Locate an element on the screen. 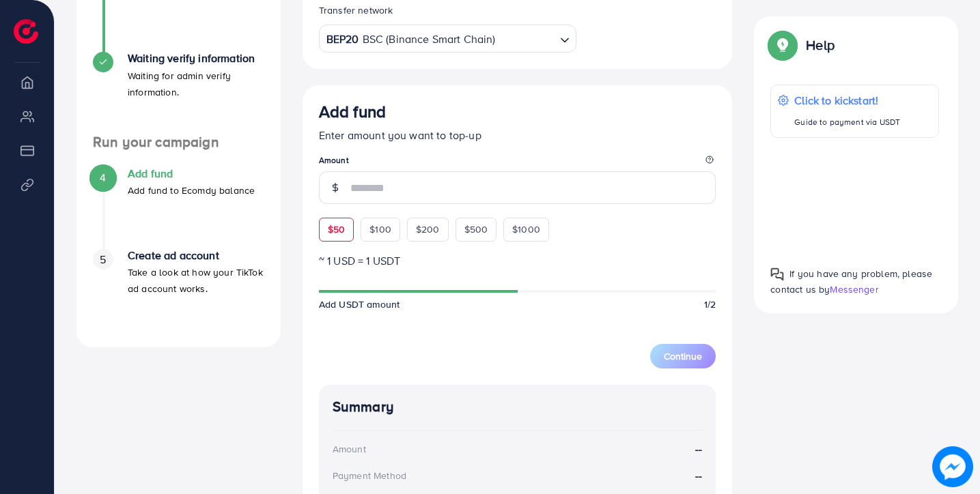 The height and width of the screenshot is (494, 980). p: Guide to payment via USDT is located at coordinates (847, 123).